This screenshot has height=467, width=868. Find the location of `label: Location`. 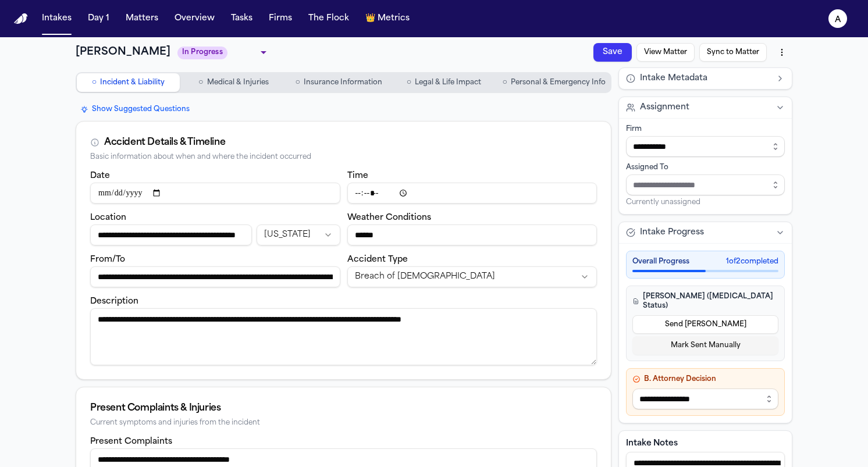

label: Location is located at coordinates (108, 217).